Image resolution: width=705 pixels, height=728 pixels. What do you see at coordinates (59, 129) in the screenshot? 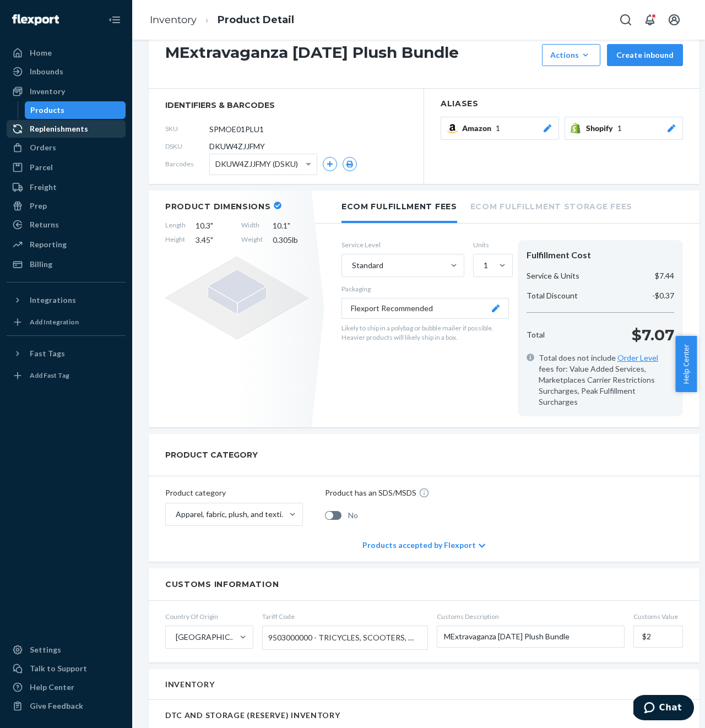
I see `div: Replenishments` at bounding box center [59, 129].